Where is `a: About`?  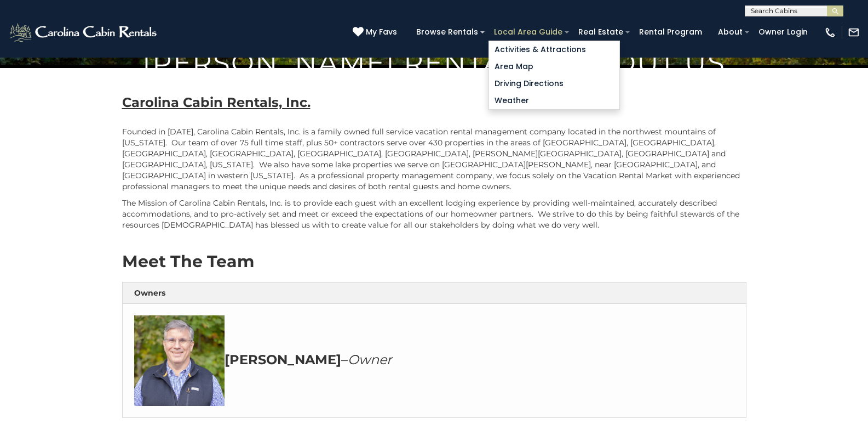
a: About is located at coordinates (730, 32).